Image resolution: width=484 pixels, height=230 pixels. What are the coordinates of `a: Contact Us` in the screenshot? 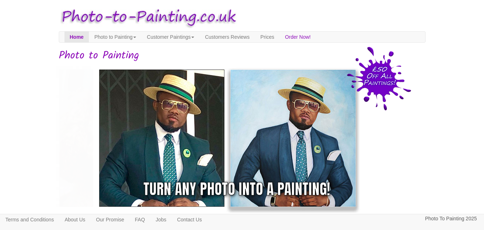 It's located at (189, 219).